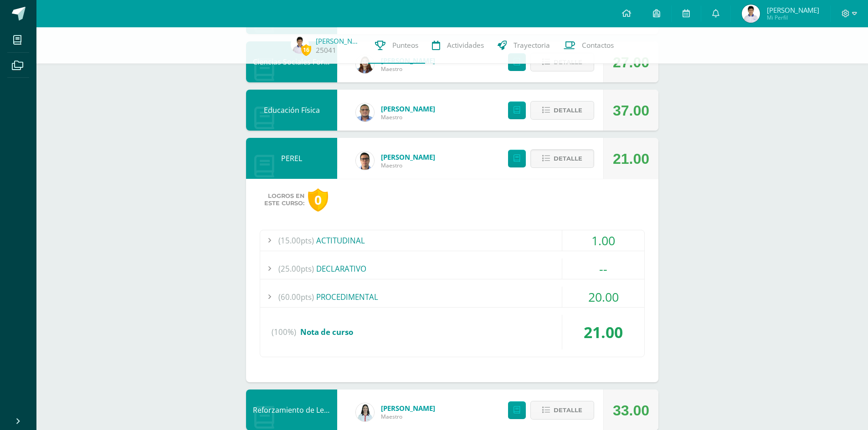 The image size is (868, 430). What do you see at coordinates (603, 297) in the screenshot?
I see `div: 20.00` at bounding box center [603, 297].